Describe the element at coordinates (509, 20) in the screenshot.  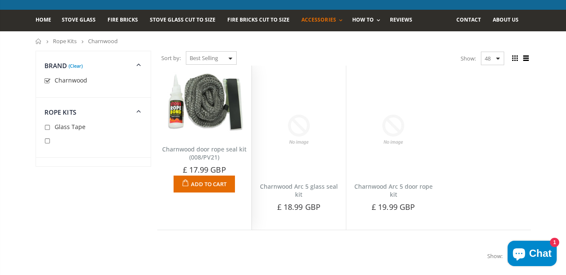
I see `a: About us` at that location.